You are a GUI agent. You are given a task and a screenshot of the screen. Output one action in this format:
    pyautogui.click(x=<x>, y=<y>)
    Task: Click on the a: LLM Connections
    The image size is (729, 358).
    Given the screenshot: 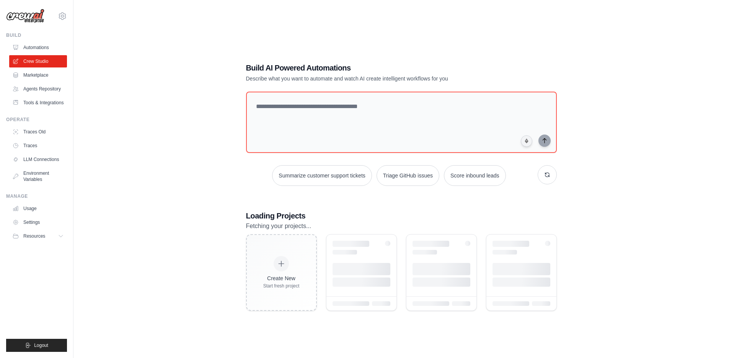 What is the action you would take?
    pyautogui.click(x=38, y=159)
    